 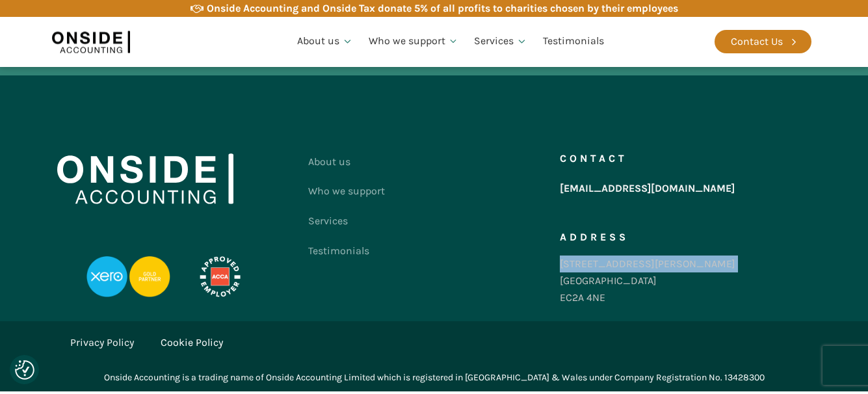 What do you see at coordinates (434, 378) in the screenshot?
I see `div: Onside Accounting is a trading name of Onside Accounting Limited which is registered in [GEOGRAPH...` at bounding box center [434, 378].